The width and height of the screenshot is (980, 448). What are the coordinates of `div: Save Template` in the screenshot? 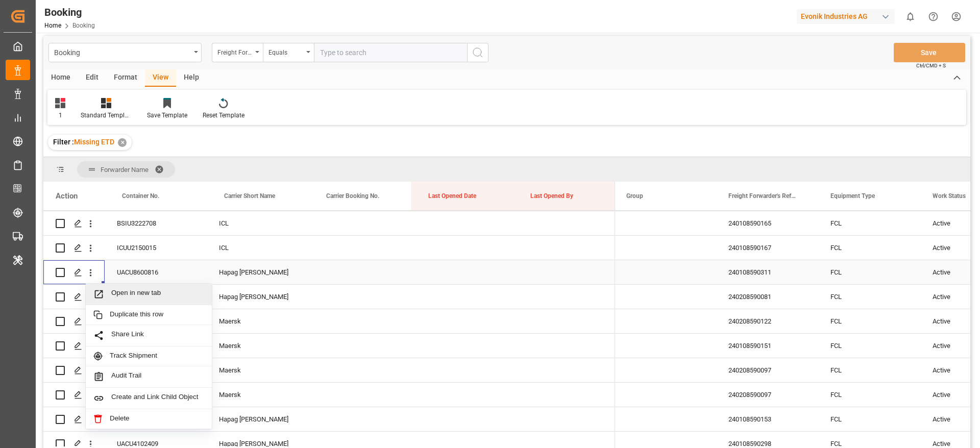 It's located at (167, 115).